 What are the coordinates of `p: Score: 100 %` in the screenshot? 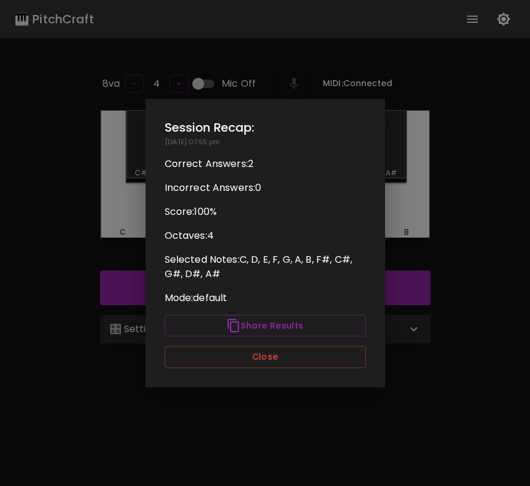 It's located at (265, 212).